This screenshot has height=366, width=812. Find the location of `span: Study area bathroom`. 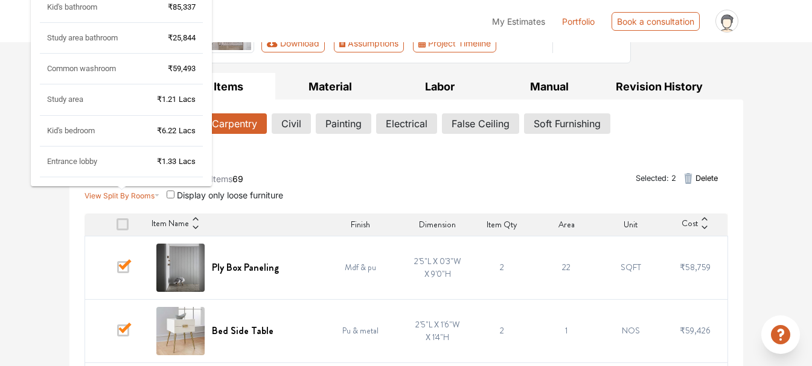

span: Study area bathroom is located at coordinates (82, 37).